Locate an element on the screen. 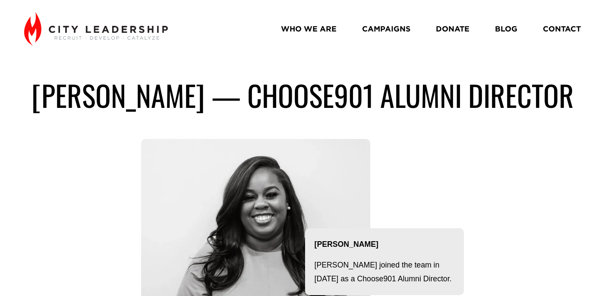 The height and width of the screenshot is (296, 605). a: CAMPAIGNS is located at coordinates (386, 28).